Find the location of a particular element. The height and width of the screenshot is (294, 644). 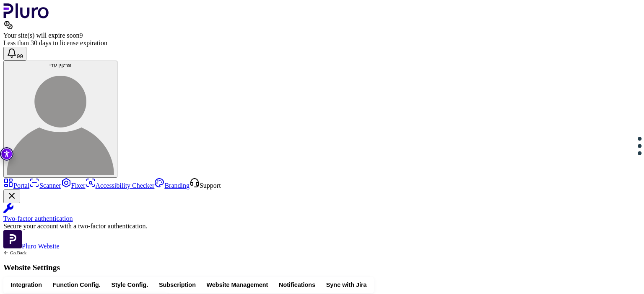

span: פרקין עדי is located at coordinates (60, 65).